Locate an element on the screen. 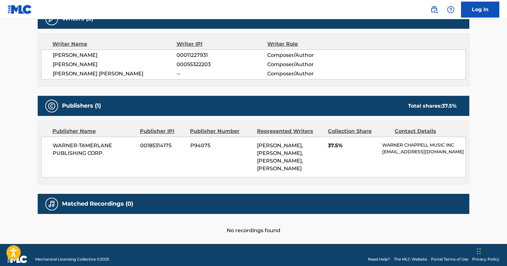  a: Need Help? is located at coordinates (379, 259).